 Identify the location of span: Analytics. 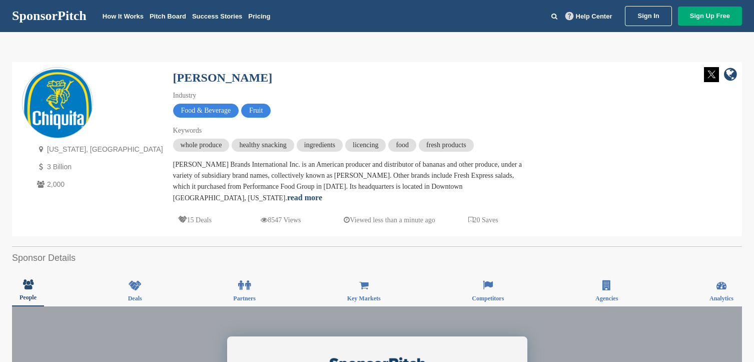
(721, 298).